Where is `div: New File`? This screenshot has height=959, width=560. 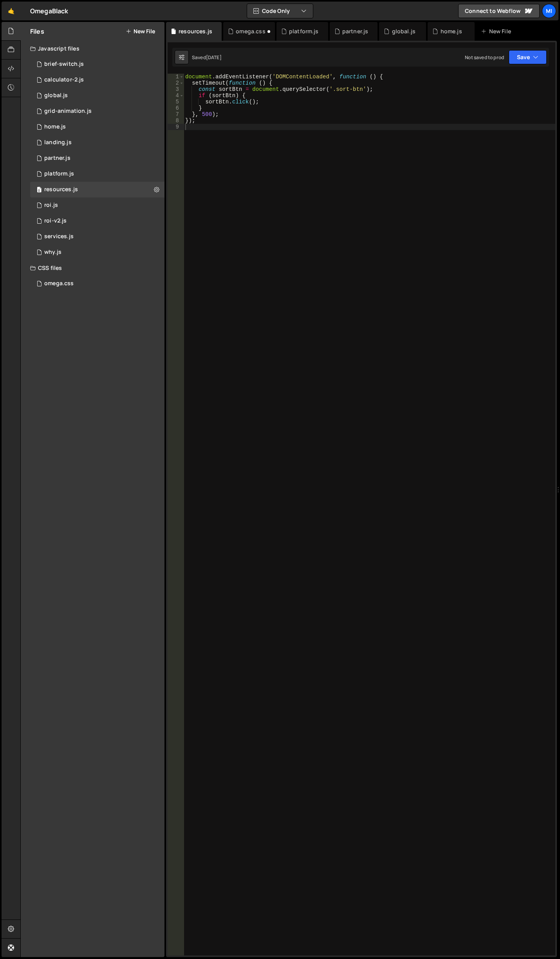
div: New File is located at coordinates (497, 31).